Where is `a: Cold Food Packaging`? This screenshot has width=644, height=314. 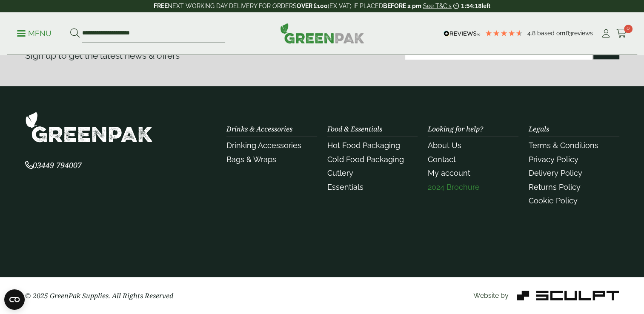 a: Cold Food Packaging is located at coordinates (366, 159).